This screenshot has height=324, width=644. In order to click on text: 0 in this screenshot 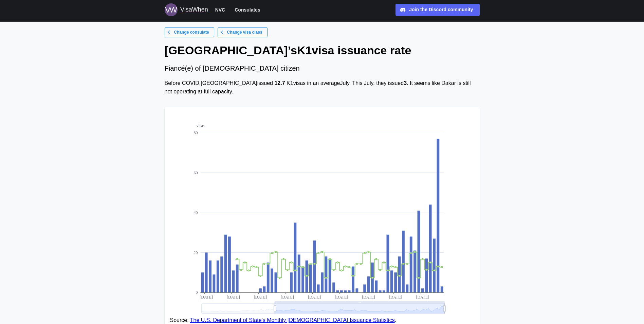, I will do `click(196, 293)`.